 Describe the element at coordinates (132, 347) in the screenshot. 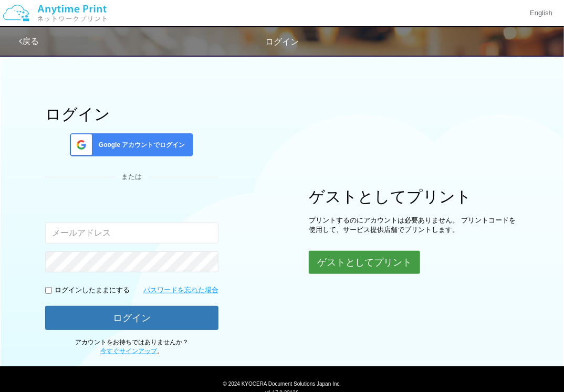

I see `p: アカウントをお持ちではありませんか？` at that location.